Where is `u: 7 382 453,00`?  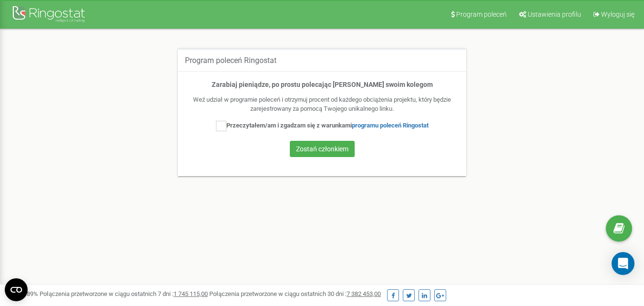 u: 7 382 453,00 is located at coordinates (364, 294).